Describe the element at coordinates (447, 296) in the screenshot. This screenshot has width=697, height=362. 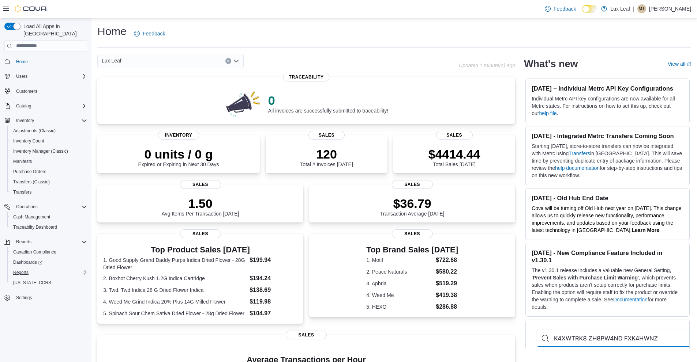
I see `dd: $419.38` at that location.